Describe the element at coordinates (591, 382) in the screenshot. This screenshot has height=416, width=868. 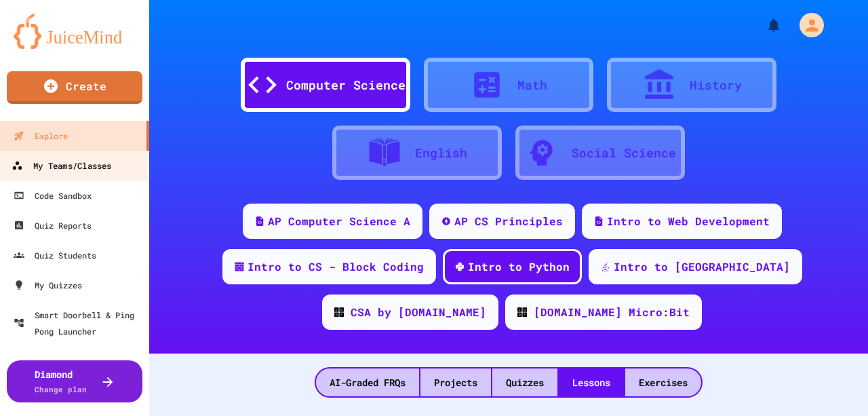
I see `div: Lessons` at that location.